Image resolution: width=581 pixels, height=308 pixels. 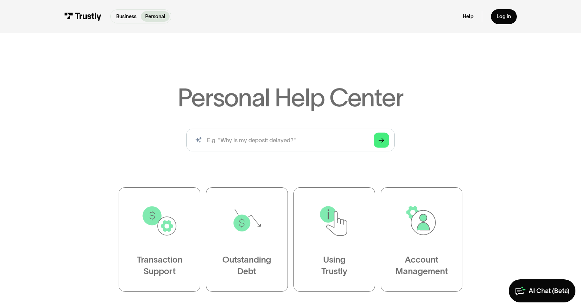 I want to click on div: Outstanding Debt, so click(x=247, y=265).